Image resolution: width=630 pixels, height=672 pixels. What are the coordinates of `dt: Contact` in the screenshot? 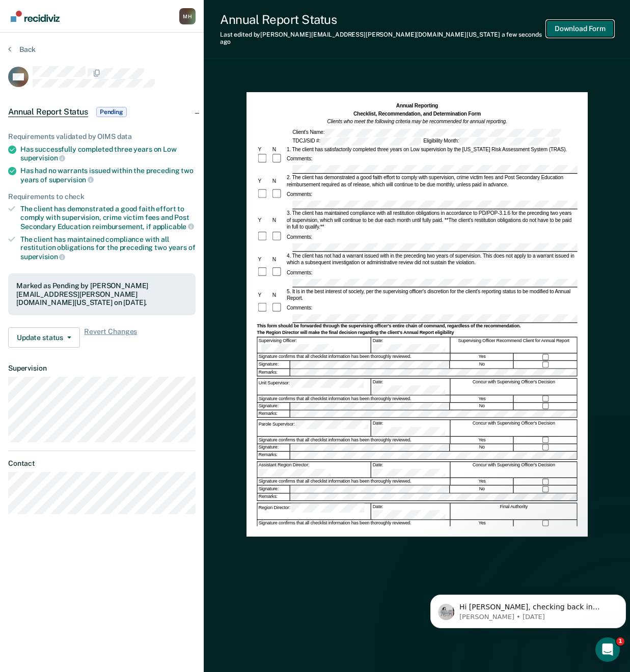 It's located at (102, 463).